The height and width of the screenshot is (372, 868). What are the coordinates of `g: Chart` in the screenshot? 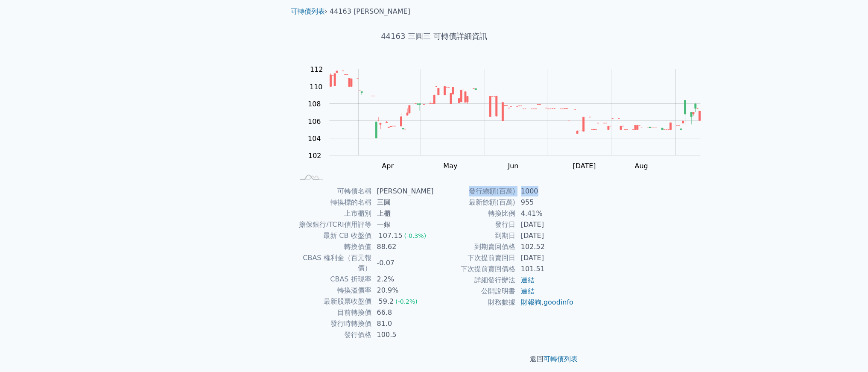 It's located at (508, 117).